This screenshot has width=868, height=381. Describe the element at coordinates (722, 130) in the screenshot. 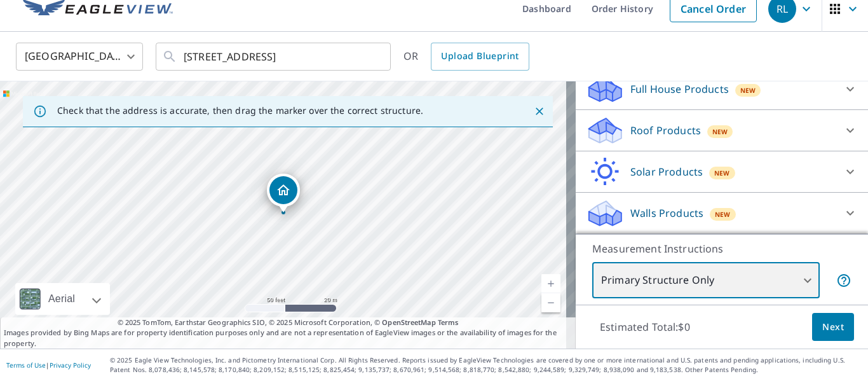

I see `div: Roof ProductsNew` at that location.